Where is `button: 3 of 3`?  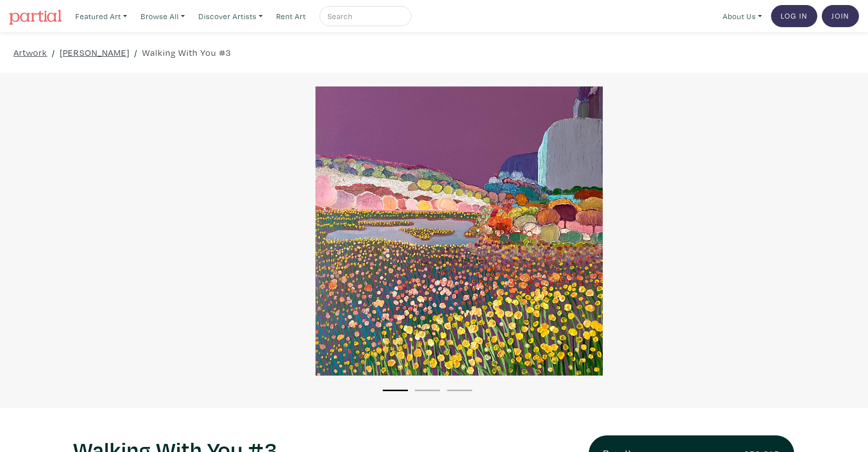
button: 3 of 3 is located at coordinates (460, 390).